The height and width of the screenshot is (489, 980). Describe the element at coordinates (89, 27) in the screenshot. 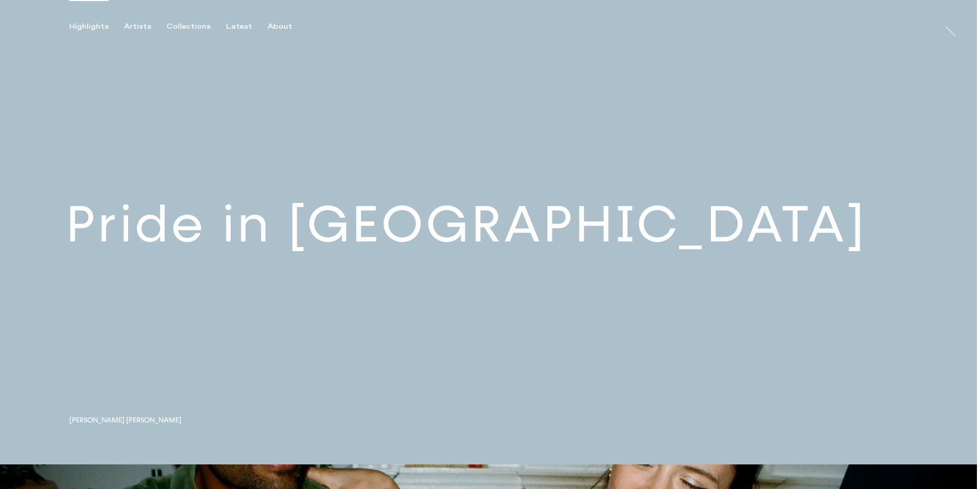

I see `div: Highlights` at that location.